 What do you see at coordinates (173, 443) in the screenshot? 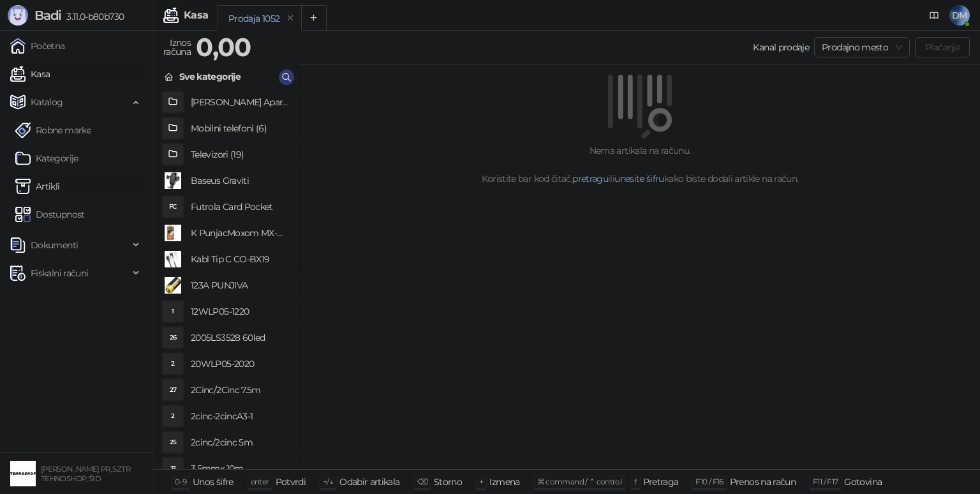
I see `div: 25` at bounding box center [173, 443].